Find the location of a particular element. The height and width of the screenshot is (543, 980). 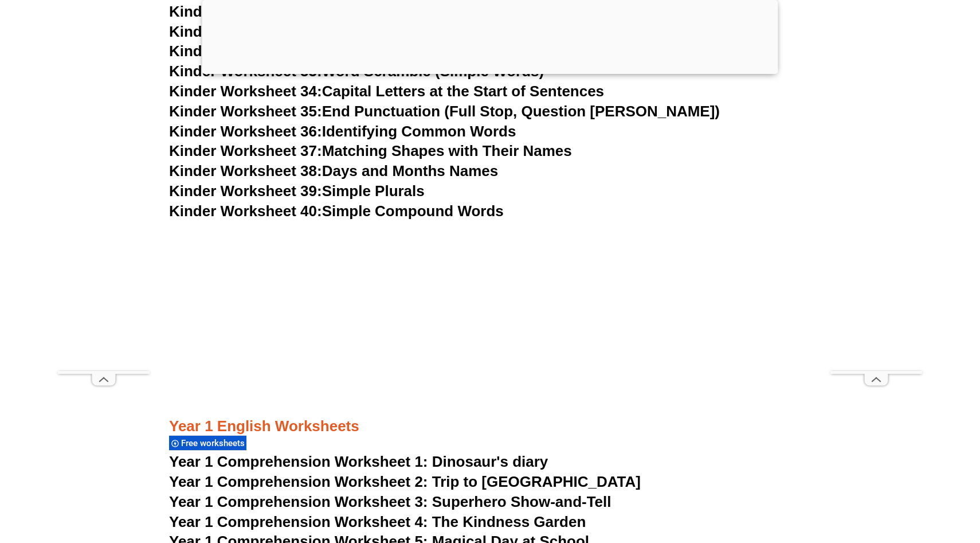

span: Kinder Worksheet 35: is located at coordinates (245, 112).